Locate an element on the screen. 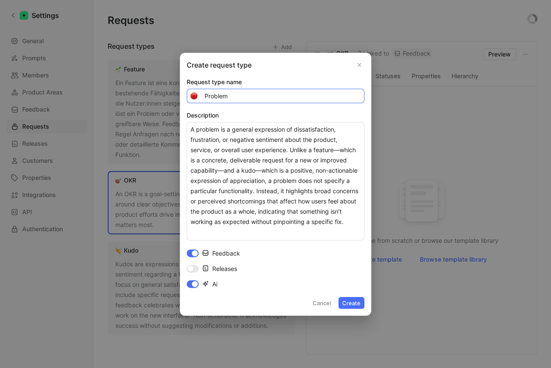  div: Releases is located at coordinates (220, 268).